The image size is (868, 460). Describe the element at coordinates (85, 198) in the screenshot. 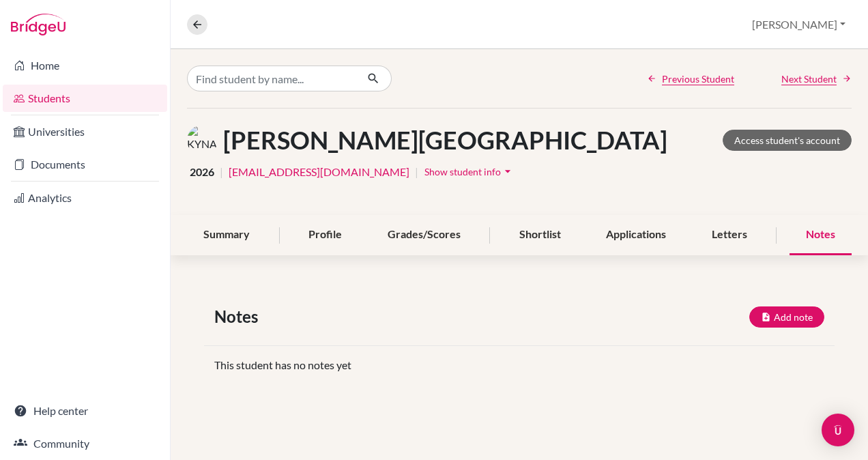

I see `a: Analytics` at that location.